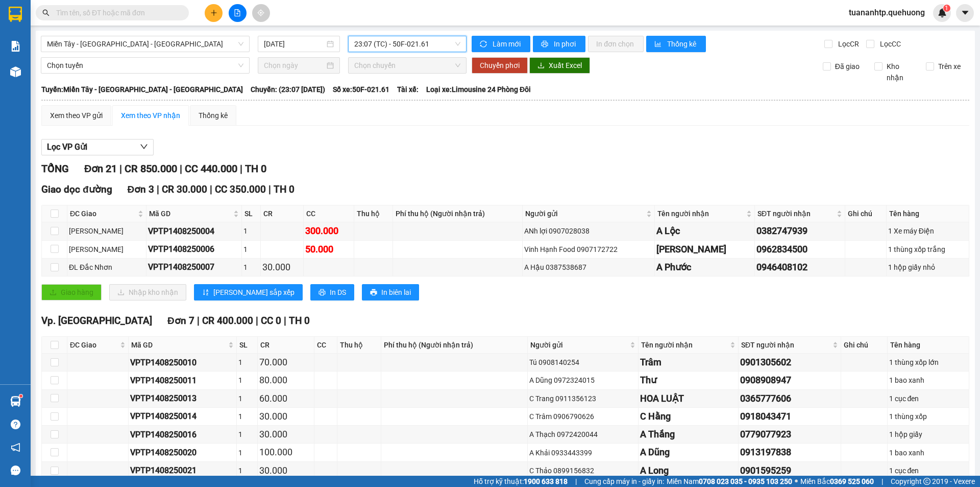 The width and height of the screenshot is (980, 487). What do you see at coordinates (790, 452) in the screenshot?
I see `td: 0913197838` at bounding box center [790, 452].